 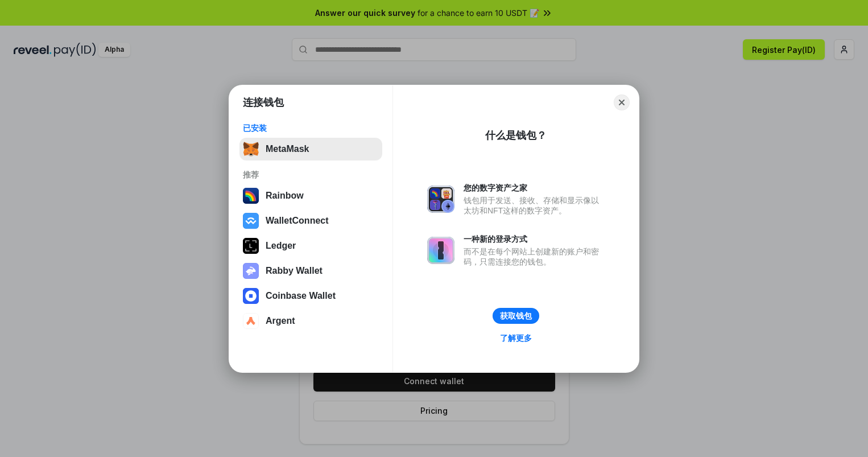 What do you see at coordinates (516, 338) in the screenshot?
I see `div: 了解更多` at bounding box center [516, 338].